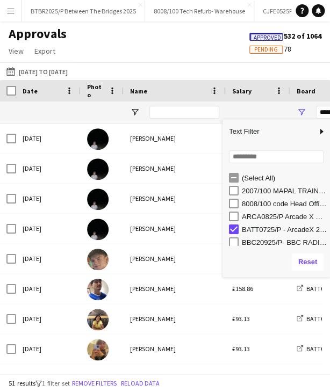 The height and width of the screenshot is (392, 330). I want to click on span: 78, so click(270, 49).